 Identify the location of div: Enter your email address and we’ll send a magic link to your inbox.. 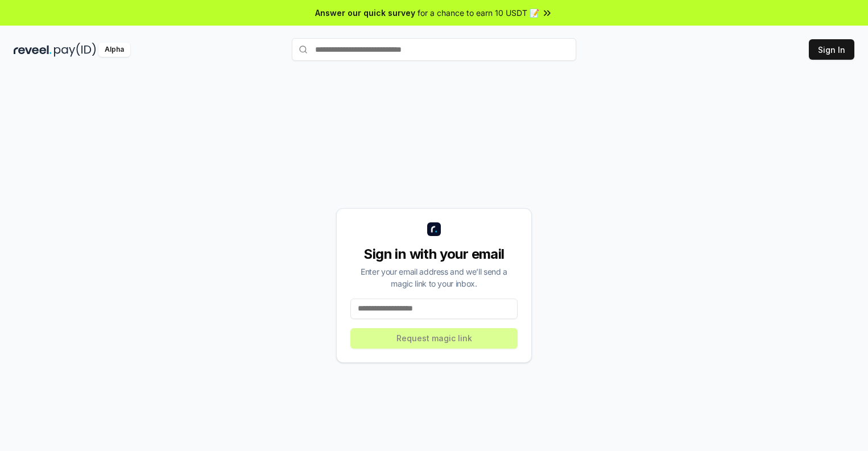
(434, 278).